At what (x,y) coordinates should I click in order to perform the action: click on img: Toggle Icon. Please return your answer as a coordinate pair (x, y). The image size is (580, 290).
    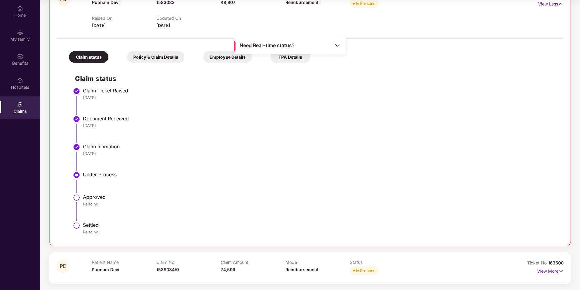
    Looking at the image, I should click on (337, 45).